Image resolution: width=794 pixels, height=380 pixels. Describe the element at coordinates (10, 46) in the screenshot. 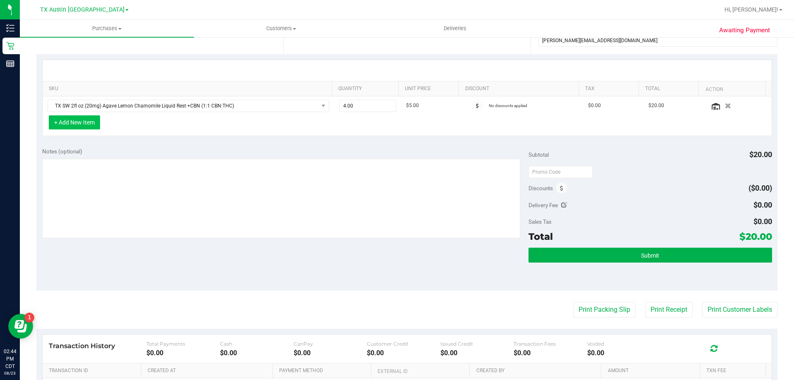

I see `inline-svg: Retail` at that location.